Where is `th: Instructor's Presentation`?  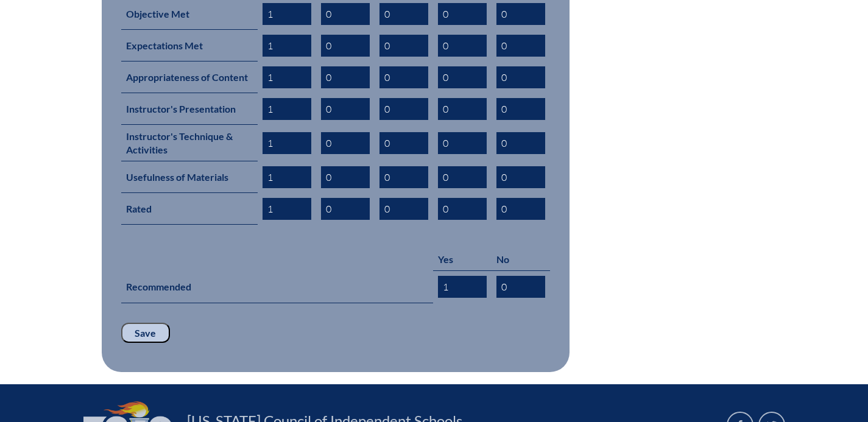
th: Instructor's Presentation is located at coordinates (190, 109).